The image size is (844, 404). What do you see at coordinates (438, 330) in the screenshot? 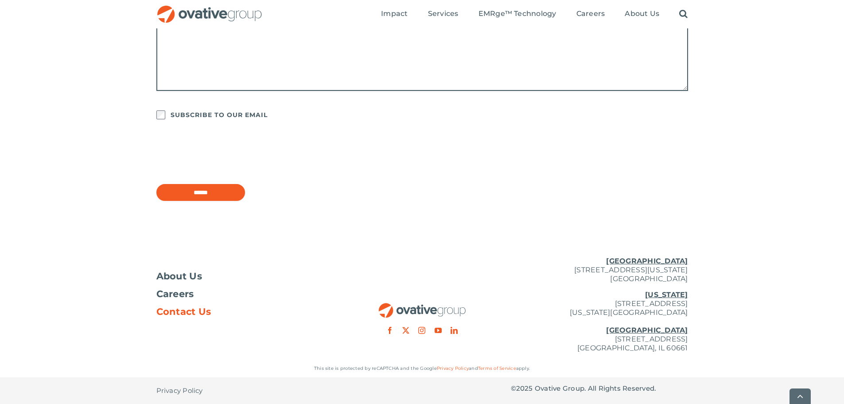
I see `a: youtube` at bounding box center [438, 330].